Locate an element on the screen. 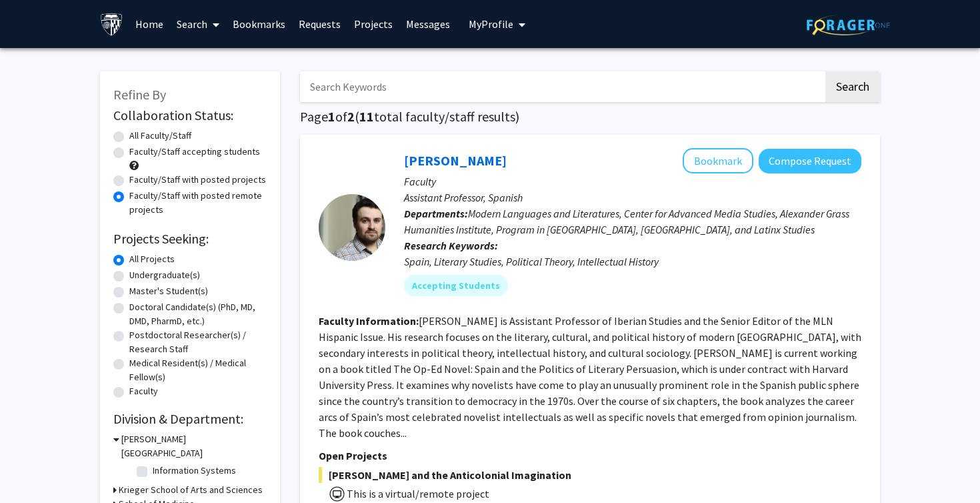 This screenshot has width=980, height=503. label: All Projects is located at coordinates (152, 258).